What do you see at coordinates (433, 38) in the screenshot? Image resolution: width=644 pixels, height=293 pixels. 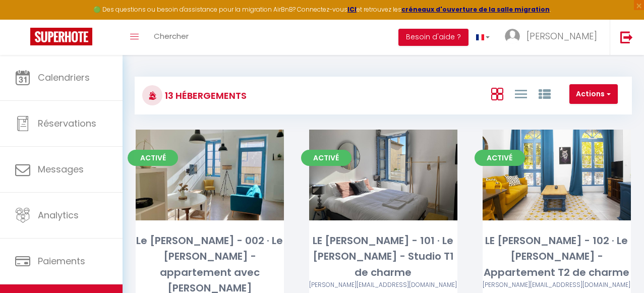 I see `button: Besoin d'aide ?` at bounding box center [433, 38].